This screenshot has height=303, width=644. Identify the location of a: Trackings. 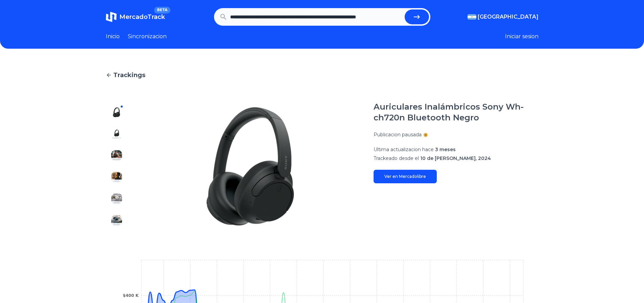
(322, 75).